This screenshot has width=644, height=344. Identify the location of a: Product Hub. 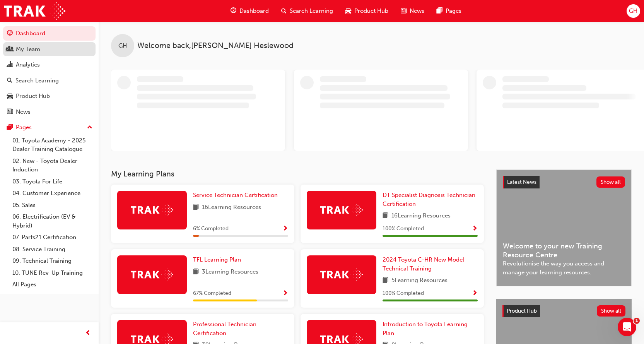
(49, 96).